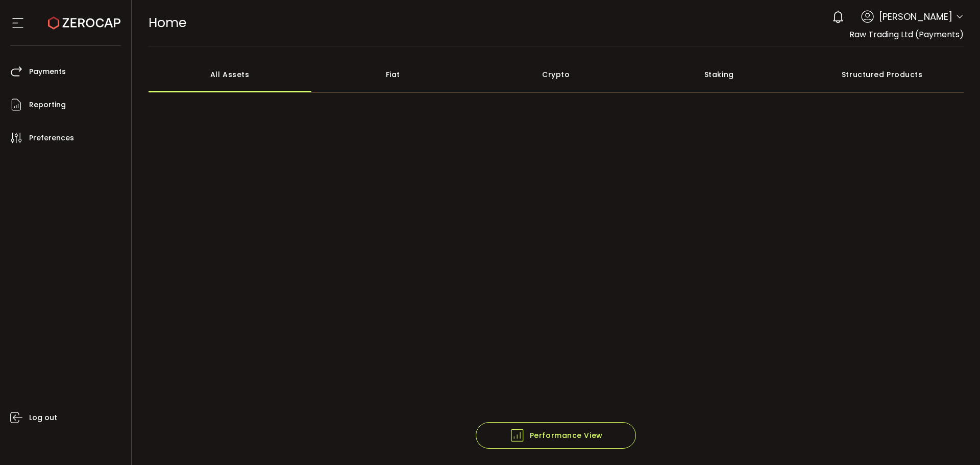  I want to click on span: Preferences, so click(51, 138).